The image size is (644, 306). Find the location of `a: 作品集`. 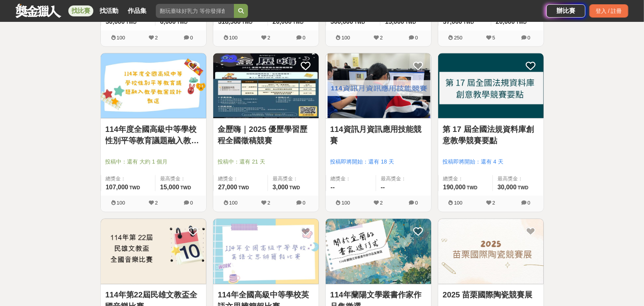

a: 作品集 is located at coordinates (137, 11).